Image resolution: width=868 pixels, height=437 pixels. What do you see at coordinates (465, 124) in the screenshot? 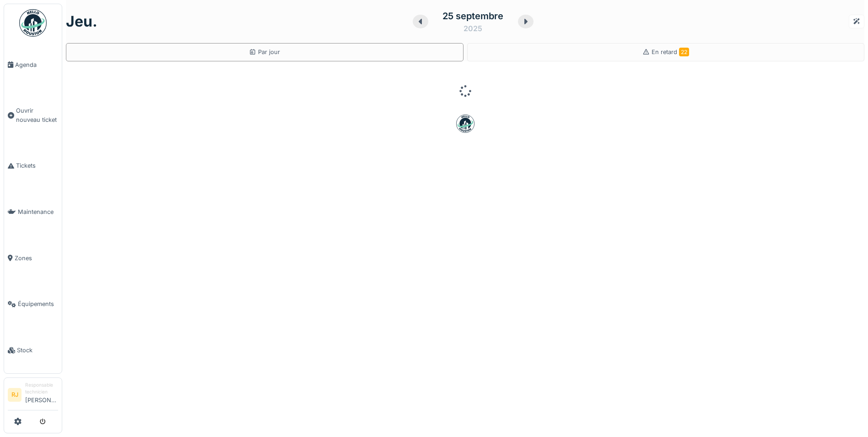
I see `img: badge-BVDL4wpA.svg` at bounding box center [465, 124].